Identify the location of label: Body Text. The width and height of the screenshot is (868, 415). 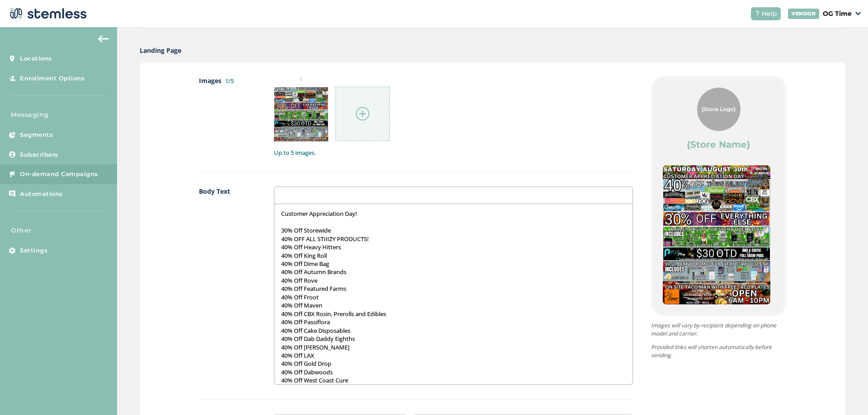
(228, 285).